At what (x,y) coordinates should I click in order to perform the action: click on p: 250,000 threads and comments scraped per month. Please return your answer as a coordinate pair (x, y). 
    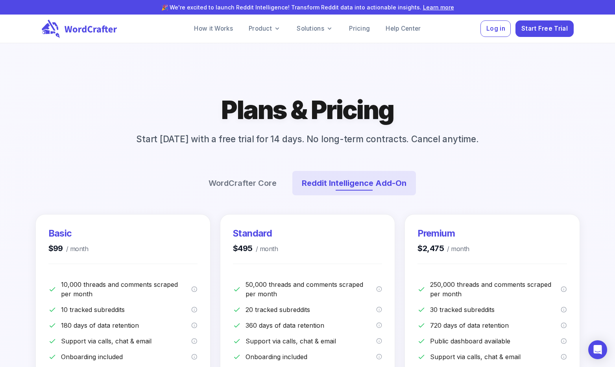
    Looking at the image, I should click on (495, 289).